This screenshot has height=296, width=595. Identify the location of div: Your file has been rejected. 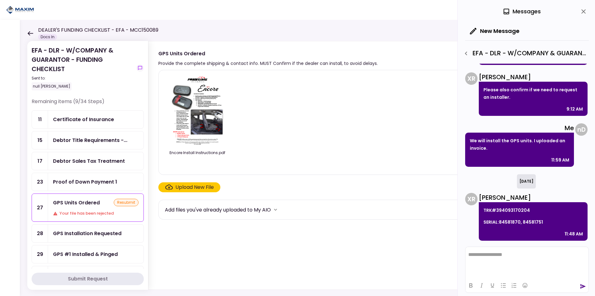
(96, 213).